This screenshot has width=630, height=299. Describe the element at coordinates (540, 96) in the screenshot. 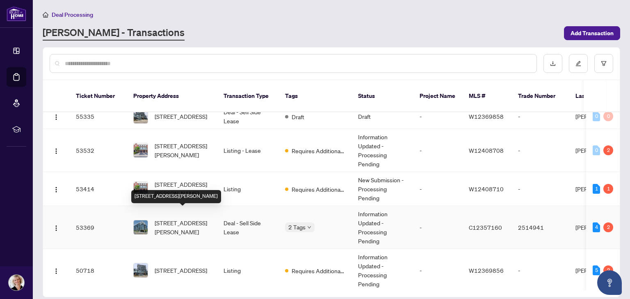

I see `th: Trade Number` at that location.